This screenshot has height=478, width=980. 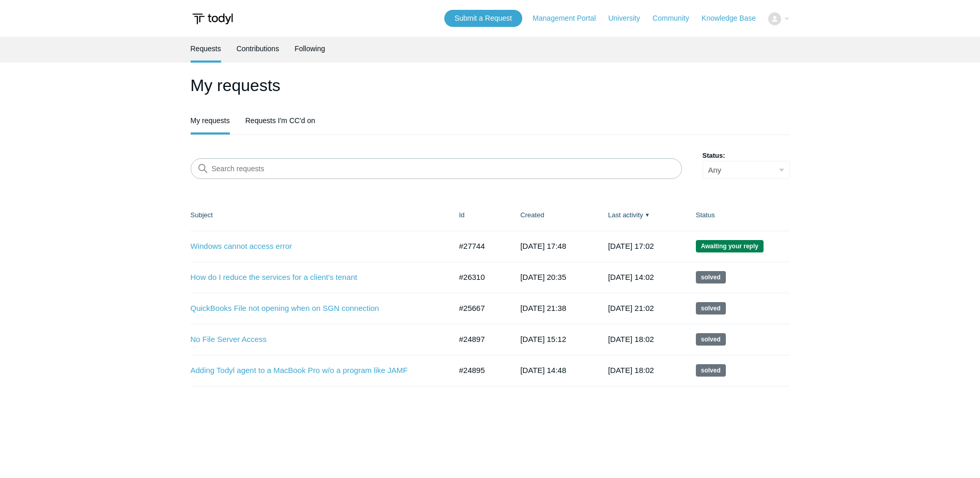 What do you see at coordinates (631, 308) in the screenshot?
I see `time: 2025-07-31T21:02:43+00:00` at bounding box center [631, 308].